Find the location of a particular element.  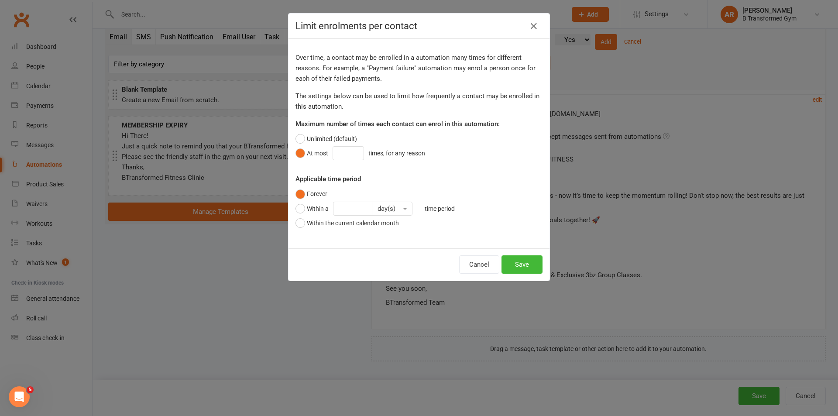

div: At most is located at coordinates (317, 153).